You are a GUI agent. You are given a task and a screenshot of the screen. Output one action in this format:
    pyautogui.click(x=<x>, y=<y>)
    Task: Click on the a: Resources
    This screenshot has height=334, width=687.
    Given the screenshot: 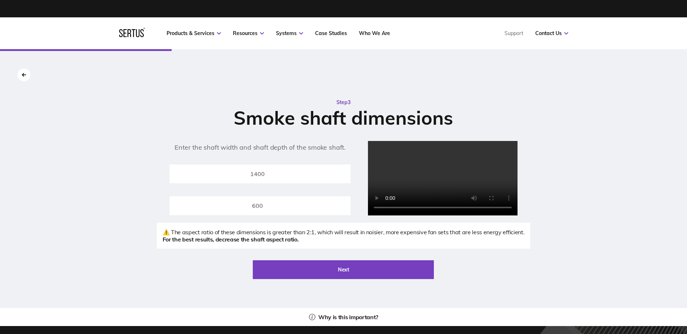 What is the action you would take?
    pyautogui.click(x=248, y=33)
    